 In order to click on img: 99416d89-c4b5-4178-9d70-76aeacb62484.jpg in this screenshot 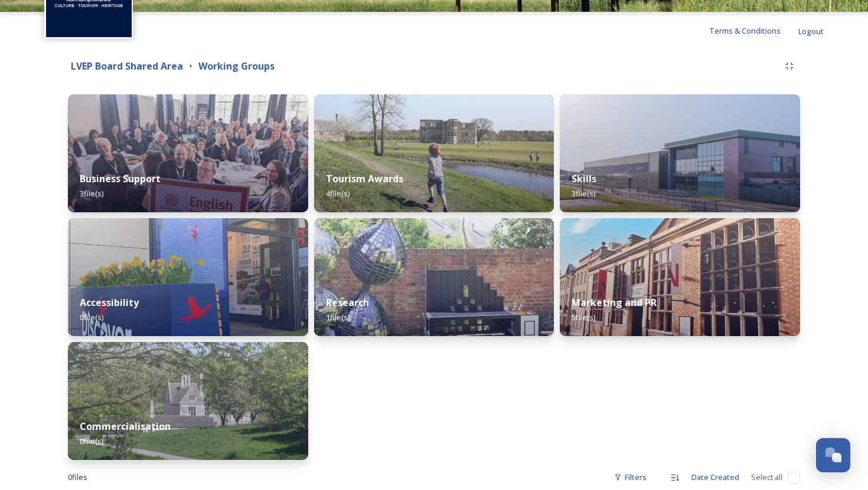, I will do `click(188, 278)`.